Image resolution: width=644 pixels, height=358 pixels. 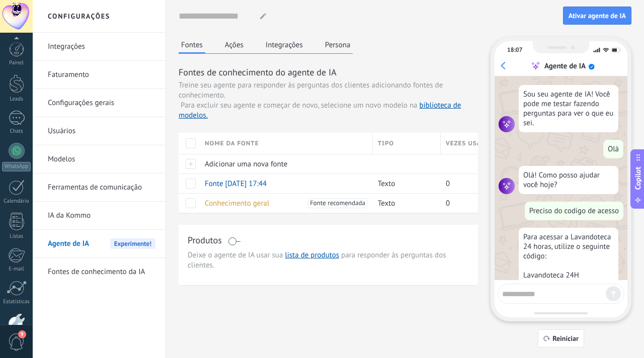 I want to click on span: Agente de IA, so click(x=68, y=244).